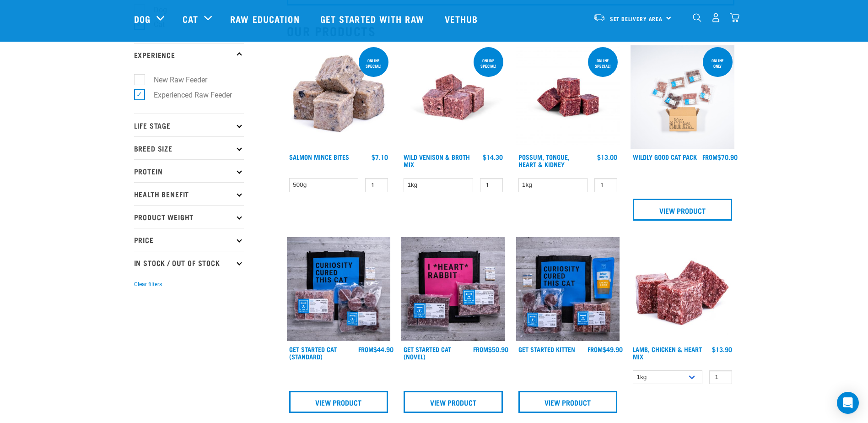 The width and height of the screenshot is (868, 423). I want to click on p: Experience, so click(189, 55).